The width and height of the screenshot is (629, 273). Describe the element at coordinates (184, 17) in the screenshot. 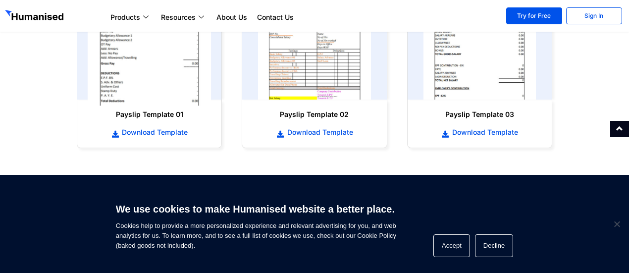

I see `a: Resources` at that location.